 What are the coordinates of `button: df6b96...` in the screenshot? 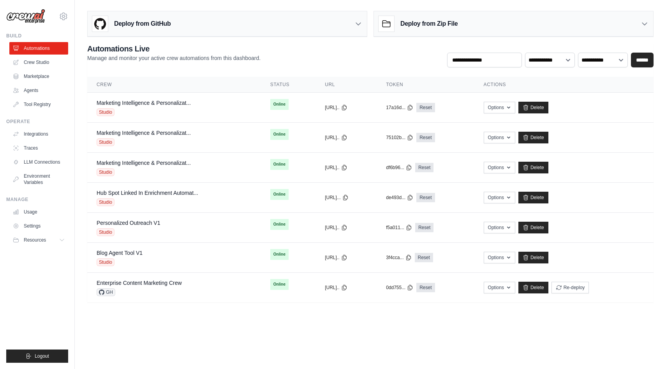 It's located at (399, 167).